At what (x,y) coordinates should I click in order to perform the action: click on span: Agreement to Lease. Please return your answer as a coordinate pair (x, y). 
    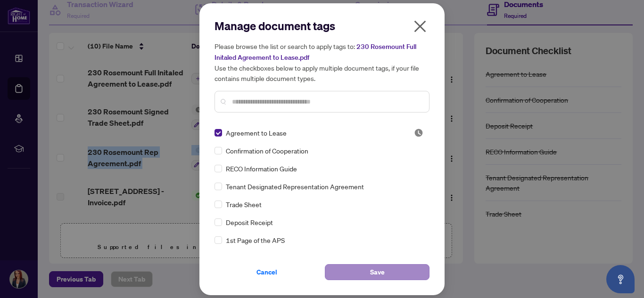
    Looking at the image, I should click on (256, 133).